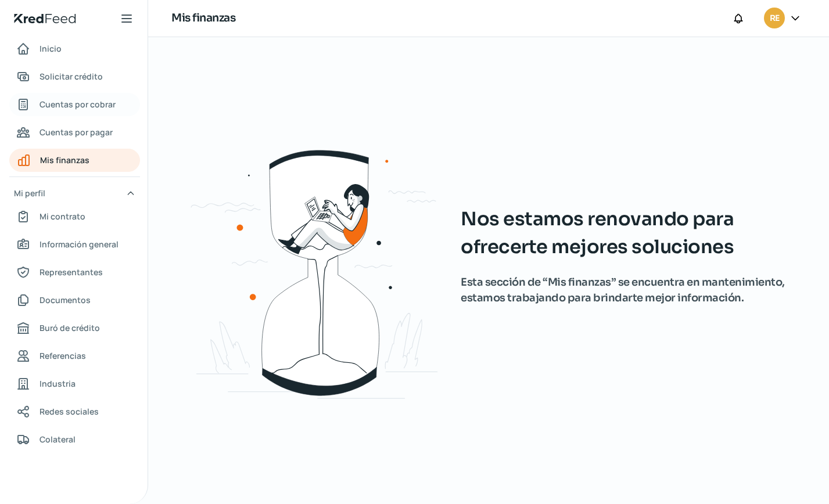 This screenshot has height=504, width=829. I want to click on a: Redes sociales, so click(74, 411).